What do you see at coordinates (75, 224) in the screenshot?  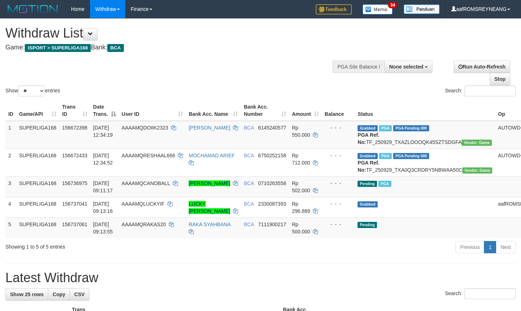 I see `span: 156737061` at bounding box center [75, 224].